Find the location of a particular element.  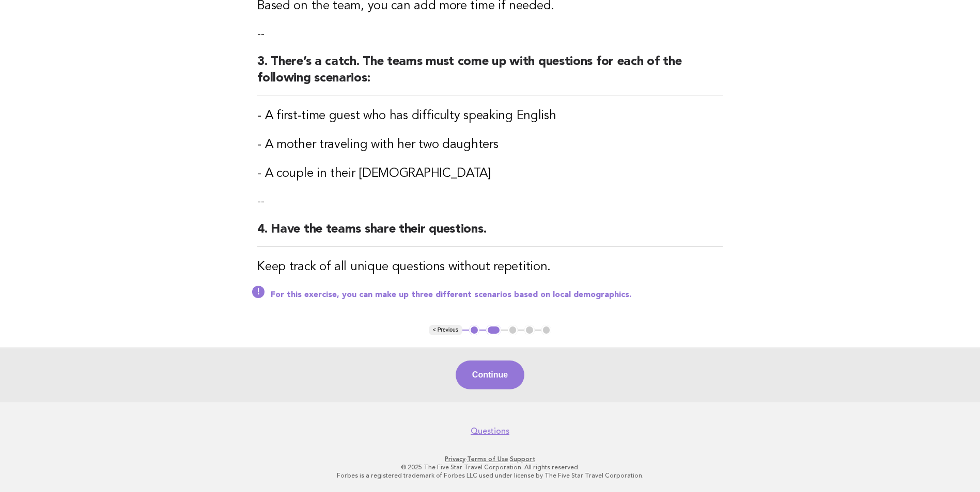

p: For this exercise, you can make up three different scenarios based on local demographics. is located at coordinates (496, 296).